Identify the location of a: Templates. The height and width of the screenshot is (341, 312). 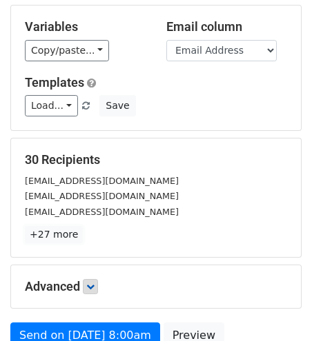
(54, 82).